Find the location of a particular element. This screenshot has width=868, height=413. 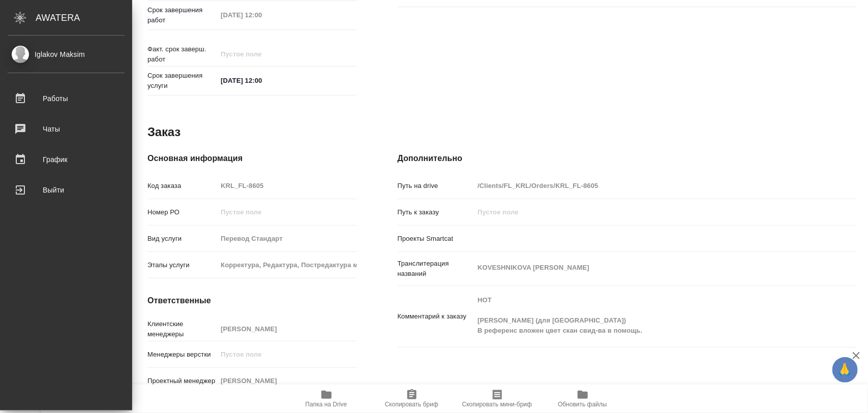

p: Срок завершения работ is located at coordinates (182, 16).